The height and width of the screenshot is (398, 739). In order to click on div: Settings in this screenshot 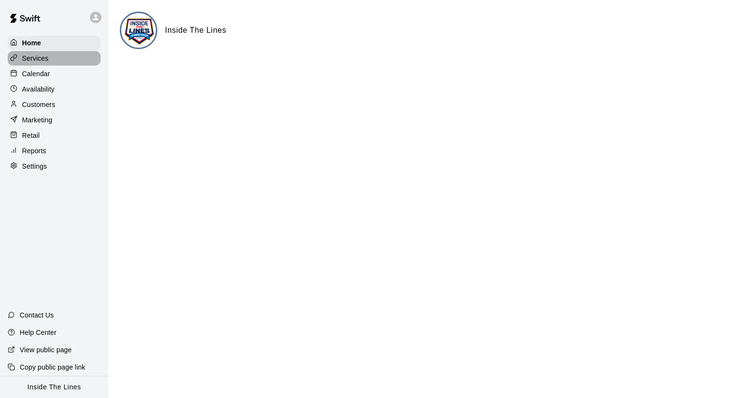, I will do `click(54, 166)`.